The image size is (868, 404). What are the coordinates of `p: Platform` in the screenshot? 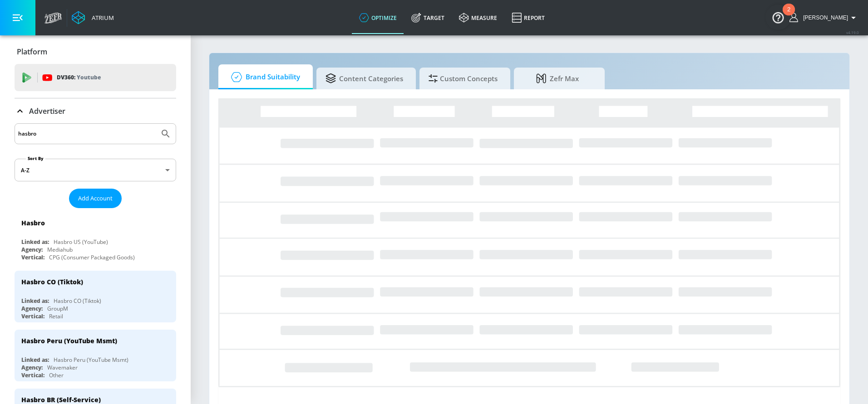 It's located at (31, 52).